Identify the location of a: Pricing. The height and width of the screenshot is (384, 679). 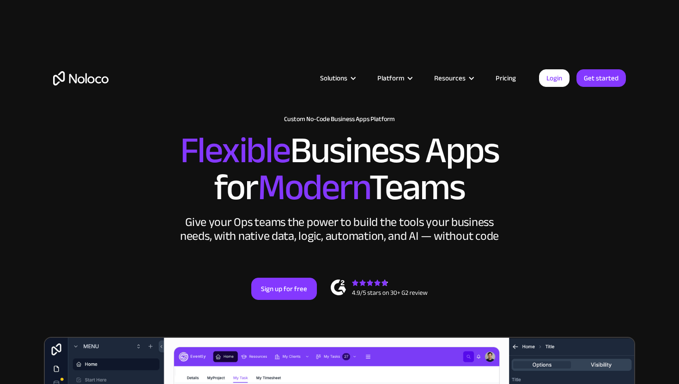
(506, 78).